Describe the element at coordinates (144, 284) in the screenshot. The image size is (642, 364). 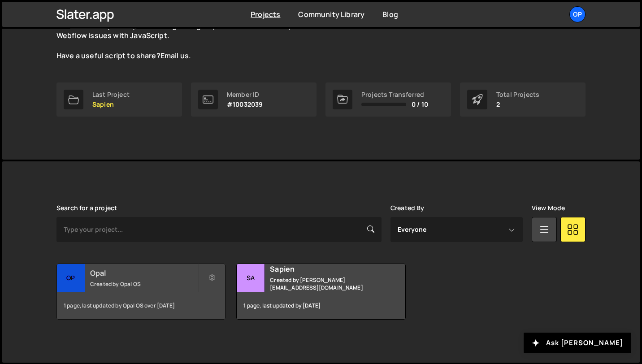
I see `small: Created by Opal OS` at that location.